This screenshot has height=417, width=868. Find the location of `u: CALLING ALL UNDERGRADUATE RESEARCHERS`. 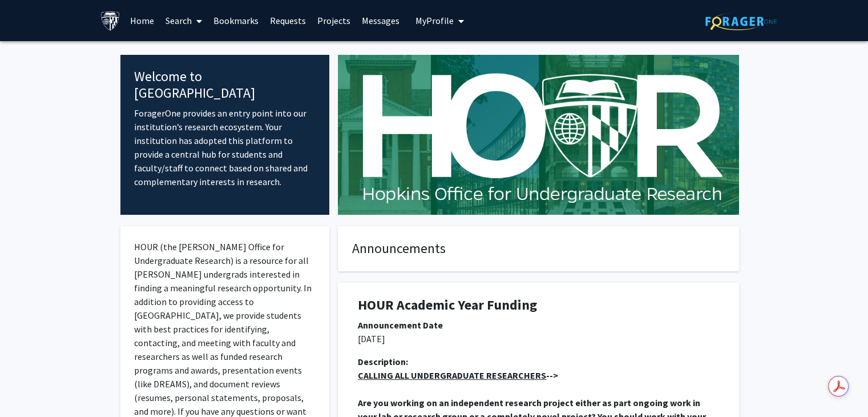

u: CALLING ALL UNDERGRADUATE RESEARCHERS is located at coordinates (452, 375).